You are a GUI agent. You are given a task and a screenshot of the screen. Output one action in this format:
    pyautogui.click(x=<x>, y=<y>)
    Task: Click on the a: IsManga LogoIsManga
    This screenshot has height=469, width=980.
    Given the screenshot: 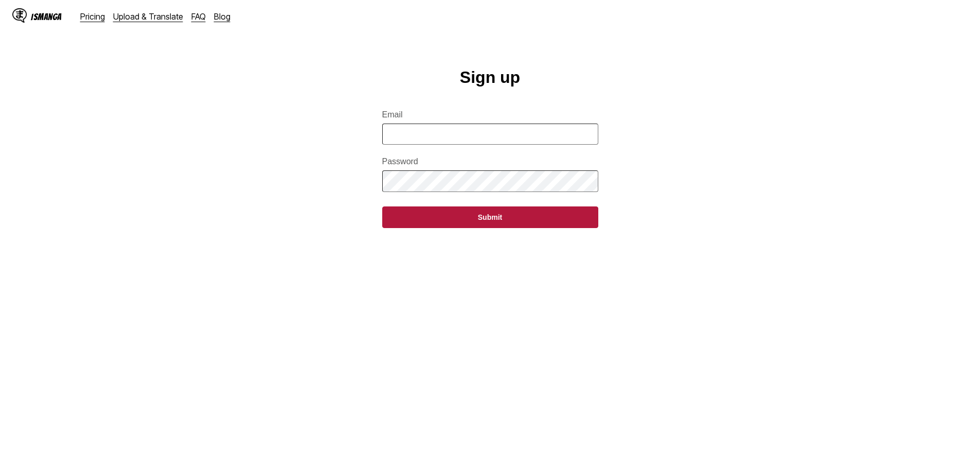 What is the action you would take?
    pyautogui.click(x=47, y=16)
    